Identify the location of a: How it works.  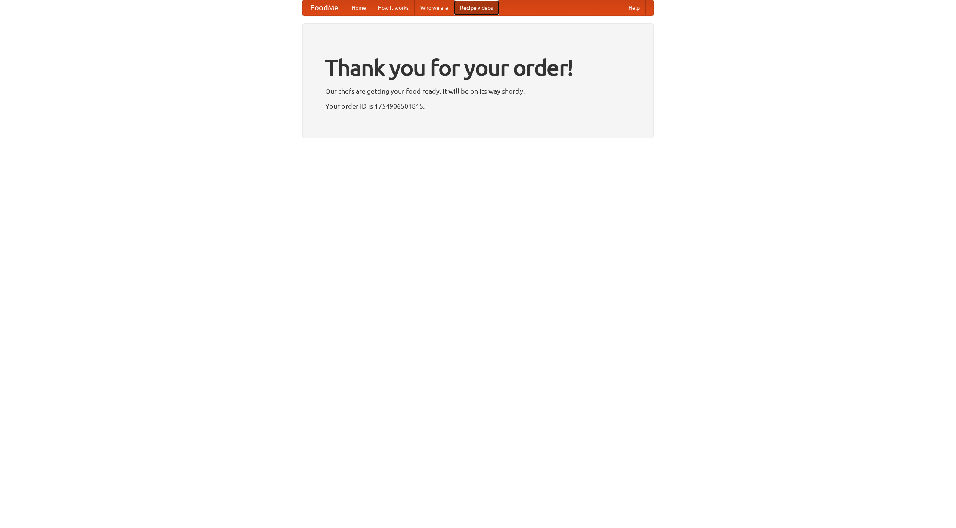
(393, 8).